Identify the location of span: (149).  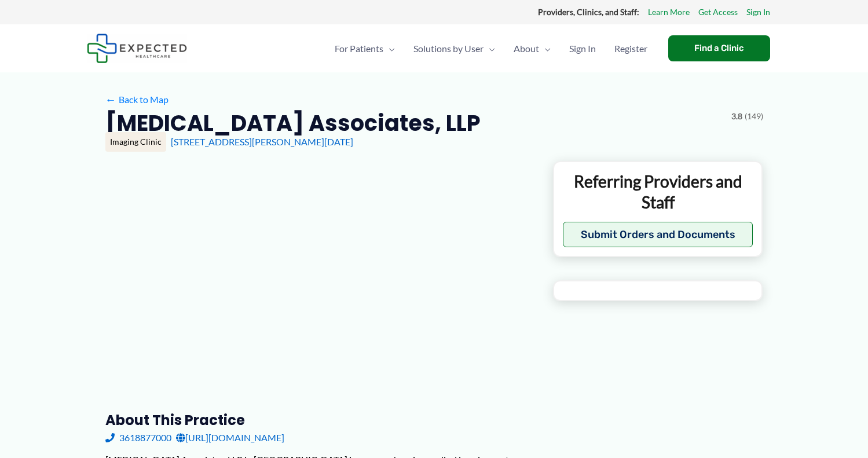
(755, 116).